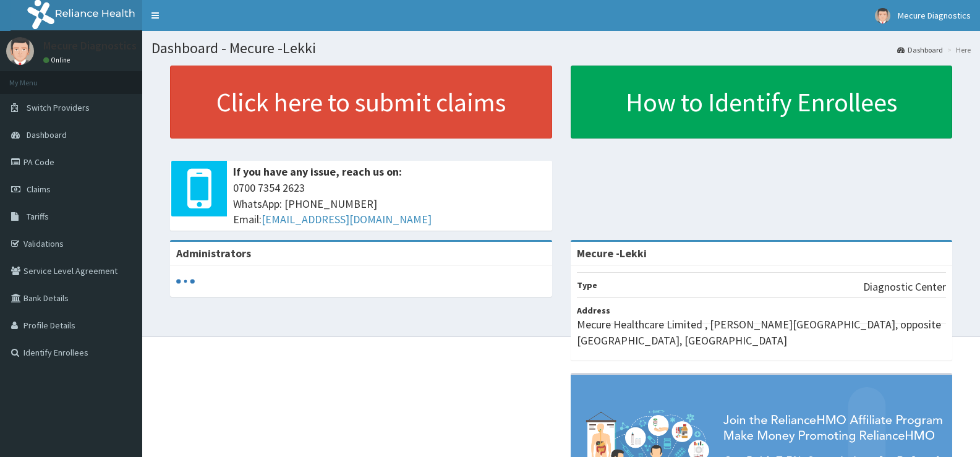 The width and height of the screenshot is (980, 457). What do you see at coordinates (46, 135) in the screenshot?
I see `span: Dashboard` at bounding box center [46, 135].